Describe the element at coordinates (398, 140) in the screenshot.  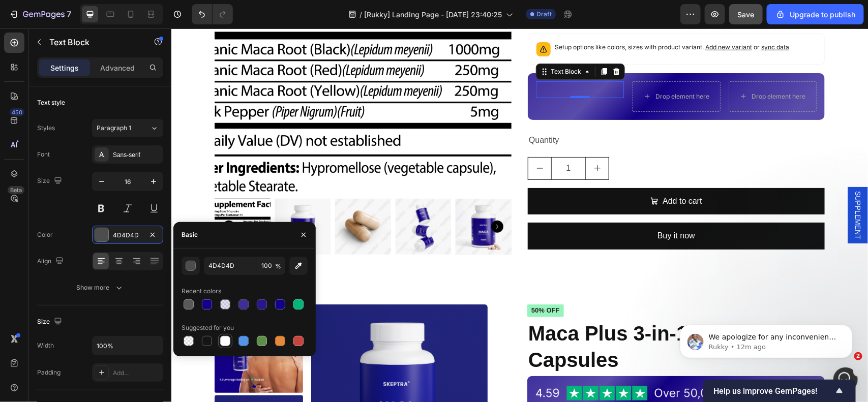
I see `input: quantity` at that location.